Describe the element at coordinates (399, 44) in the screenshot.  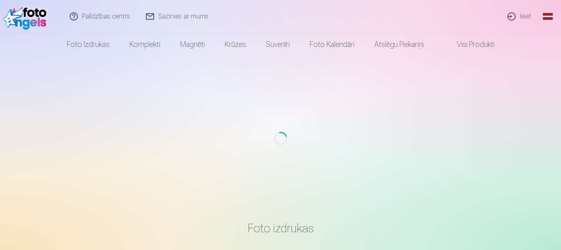
I see `a: Atslēgu piekariņi` at that location.